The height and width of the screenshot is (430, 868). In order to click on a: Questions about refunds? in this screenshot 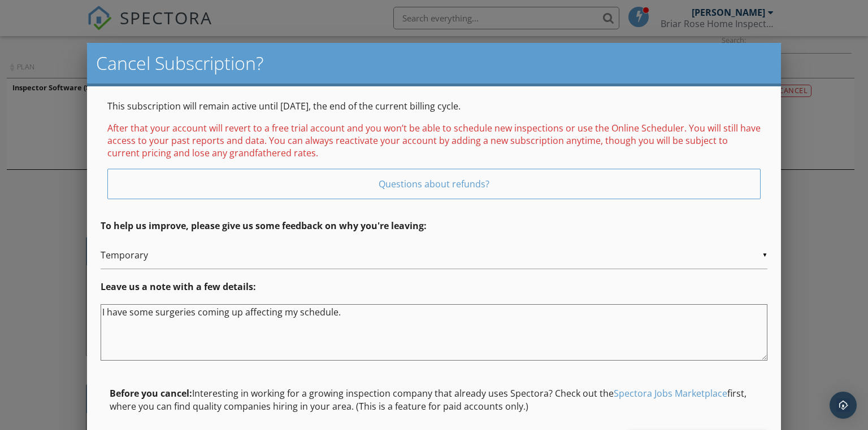, I will do `click(434, 184)`.